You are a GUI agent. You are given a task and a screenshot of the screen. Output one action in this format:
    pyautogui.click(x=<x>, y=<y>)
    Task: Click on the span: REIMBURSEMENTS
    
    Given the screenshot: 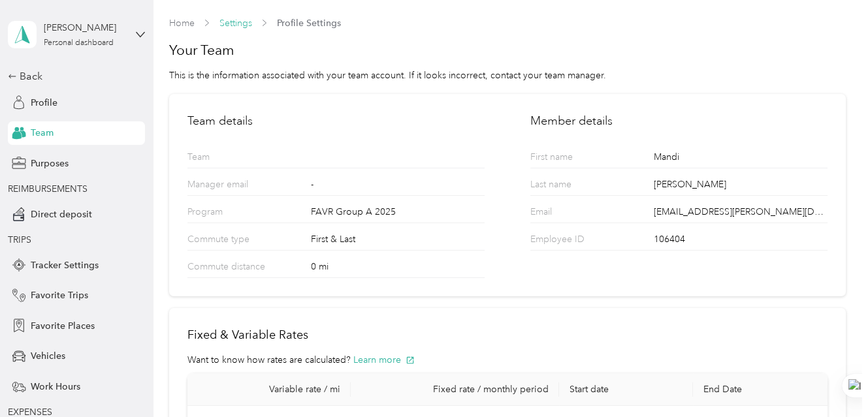 What is the action you would take?
    pyautogui.click(x=48, y=189)
    